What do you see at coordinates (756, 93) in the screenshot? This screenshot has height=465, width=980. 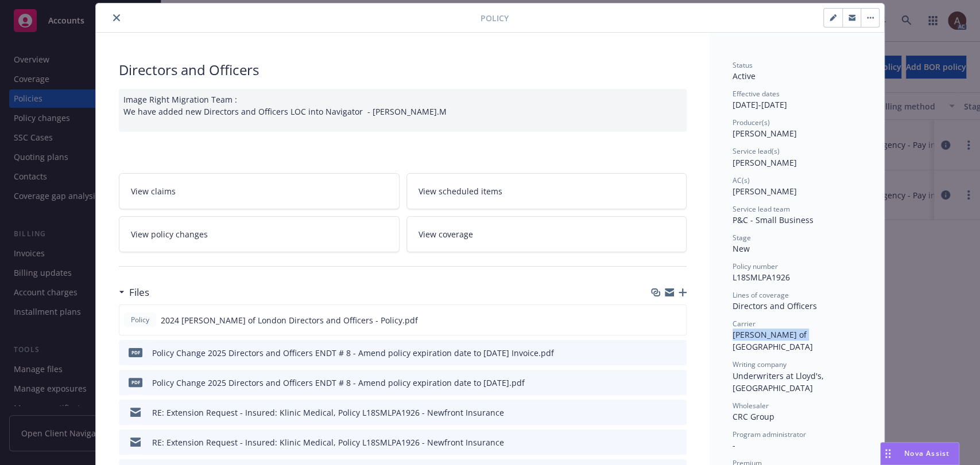 I see `span: Effective dates` at bounding box center [756, 93].